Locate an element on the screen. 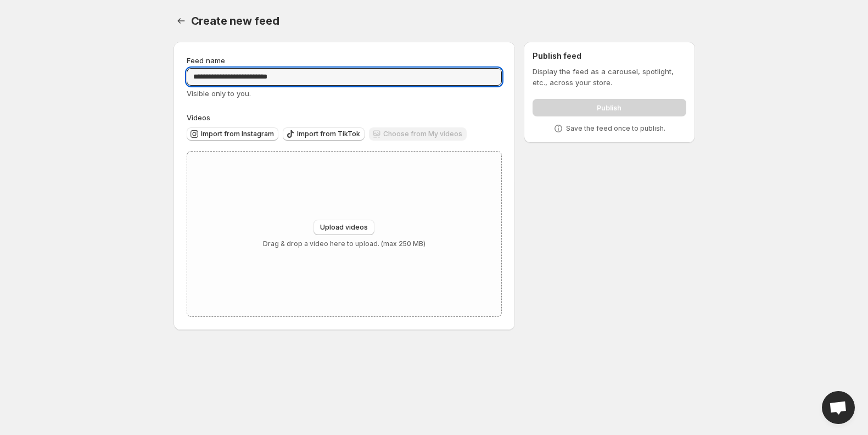 This screenshot has width=868, height=435. span: Videos is located at coordinates (198, 118).